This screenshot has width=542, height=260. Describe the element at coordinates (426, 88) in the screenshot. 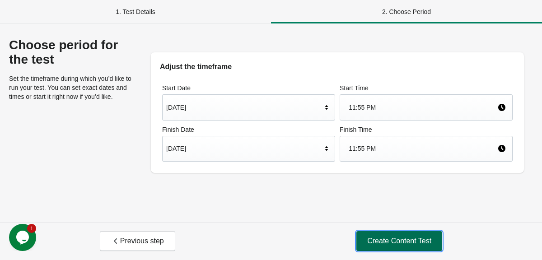

I see `label: Start Time` at that location.